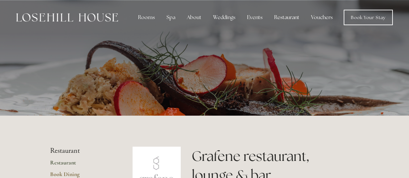 The image size is (409, 178). Describe the element at coordinates (81, 165) in the screenshot. I see `a: Restaurant` at that location.